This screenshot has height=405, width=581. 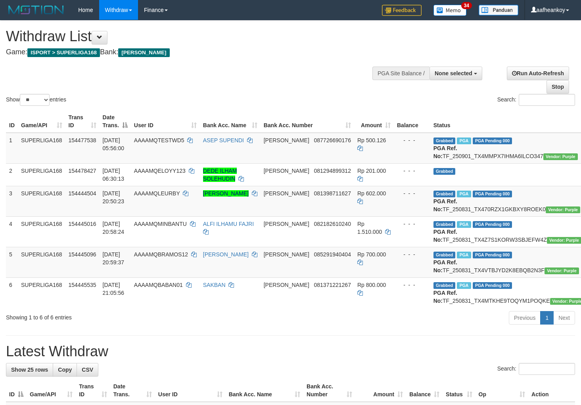 What do you see at coordinates (547, 318) in the screenshot?
I see `a: 1` at bounding box center [547, 318].